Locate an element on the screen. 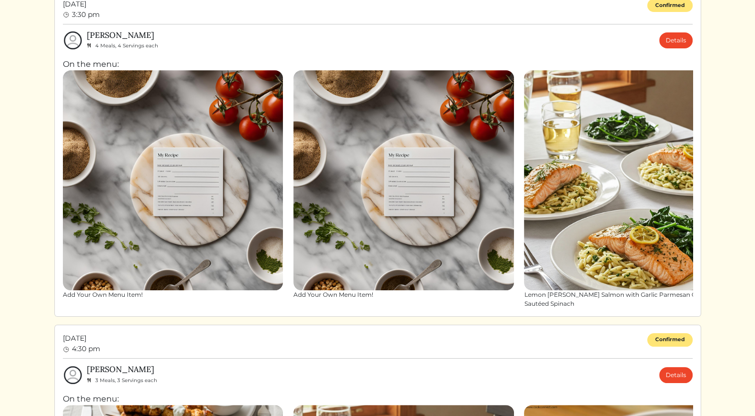 The width and height of the screenshot is (755, 416). span: 4:30 pm is located at coordinates (86, 349).